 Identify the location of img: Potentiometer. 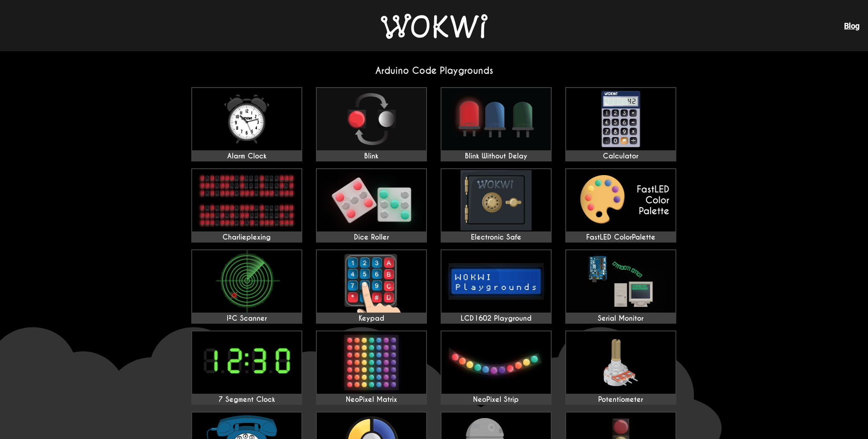
(621, 363).